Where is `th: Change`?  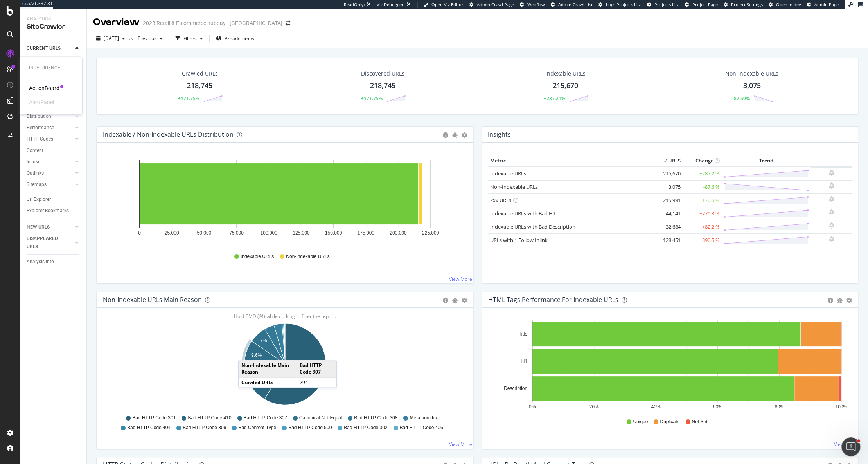
th: Change is located at coordinates (703, 161).